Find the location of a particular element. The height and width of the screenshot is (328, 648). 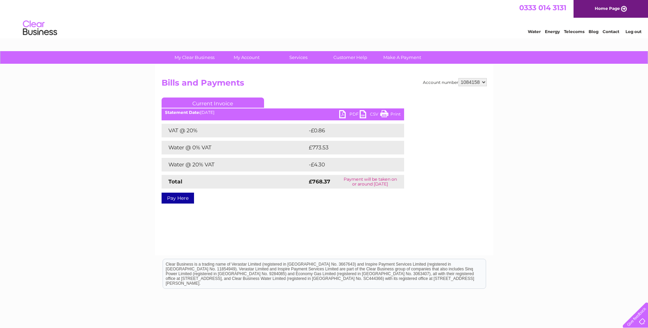

a: Services is located at coordinates (298, 57).